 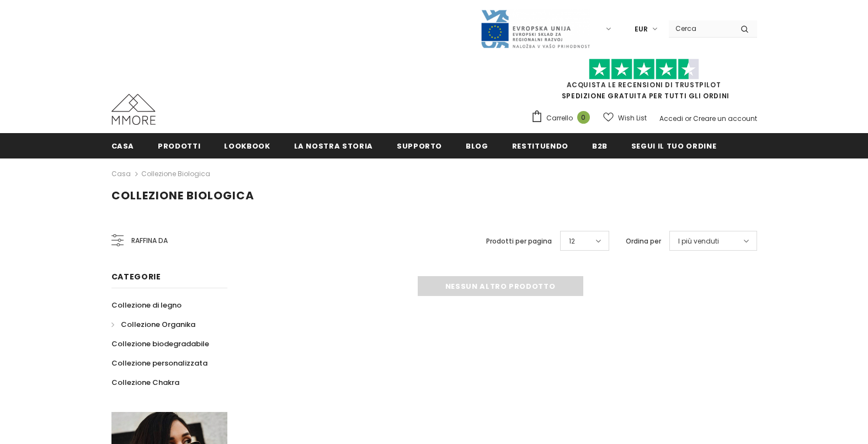 I want to click on span: Carrello, so click(x=560, y=118).